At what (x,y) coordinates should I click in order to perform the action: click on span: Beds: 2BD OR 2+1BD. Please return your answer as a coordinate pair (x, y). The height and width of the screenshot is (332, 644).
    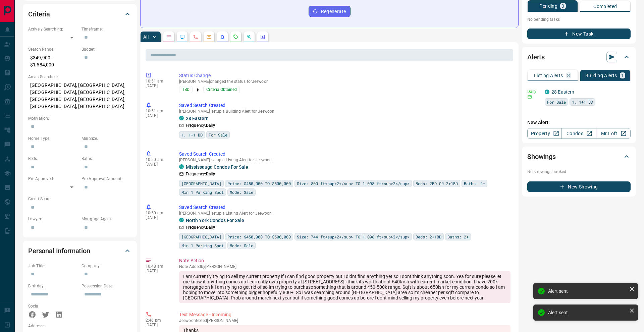
    Looking at the image, I should click on (437, 183).